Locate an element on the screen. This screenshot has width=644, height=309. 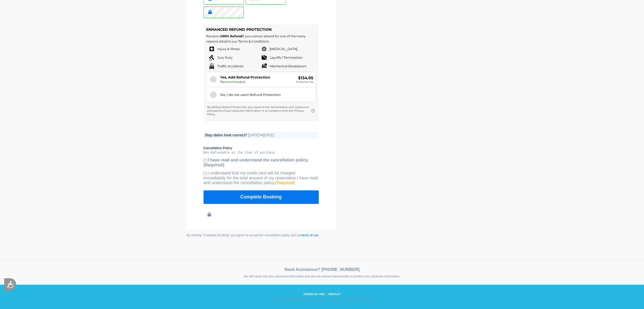
span: I understand that my credit card will be charged immediately for the total amount of my reservation. is located at coordinates (250, 176).